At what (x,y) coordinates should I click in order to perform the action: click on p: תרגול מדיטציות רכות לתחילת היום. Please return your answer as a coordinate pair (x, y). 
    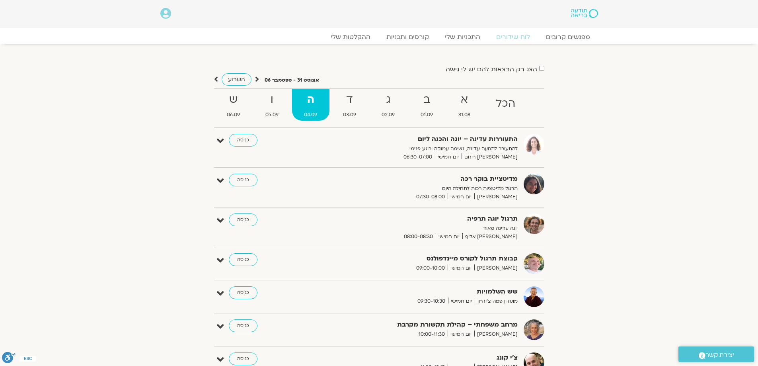
    Looking at the image, I should click on (420, 188).